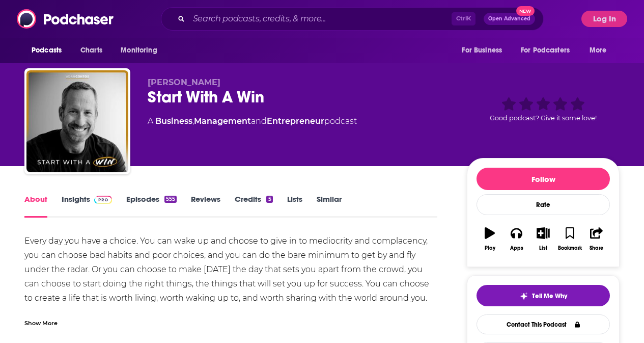 The image size is (644, 343). I want to click on a: Podchaser - Follow, Share and Rate Podcasts, so click(65, 19).